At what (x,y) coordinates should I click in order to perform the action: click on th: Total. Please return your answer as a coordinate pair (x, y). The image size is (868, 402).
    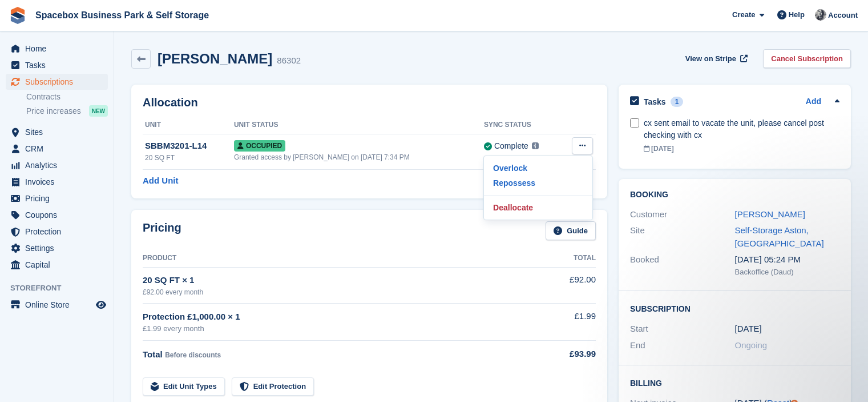
    Looking at the image, I should click on (566, 258).